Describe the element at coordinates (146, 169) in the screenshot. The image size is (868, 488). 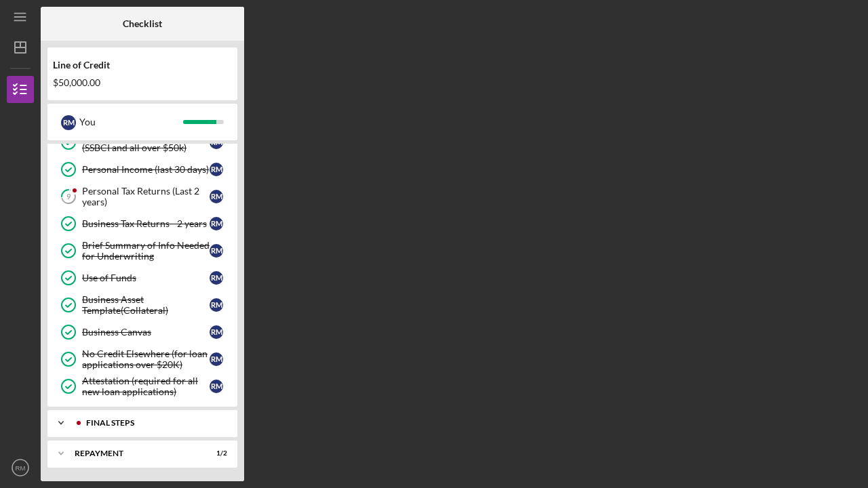
I see `div: Personal Income (last 30 days)` at that location.